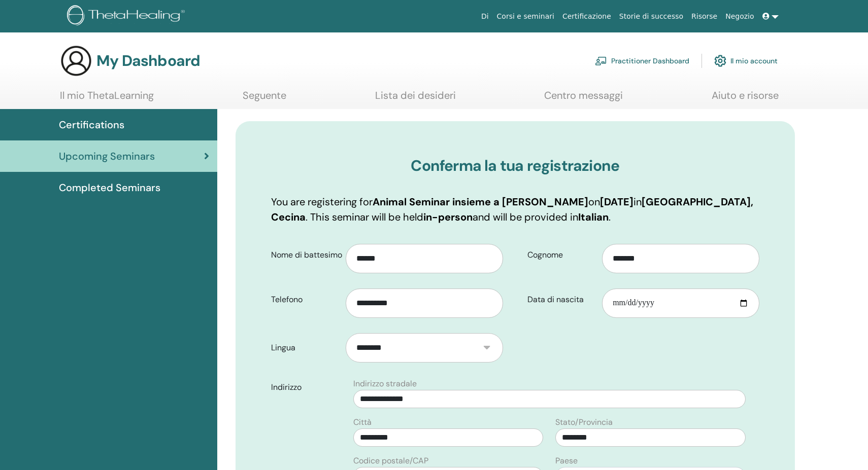  Describe the element at coordinates (593, 217) in the screenshot. I see `b: Italian` at that location.